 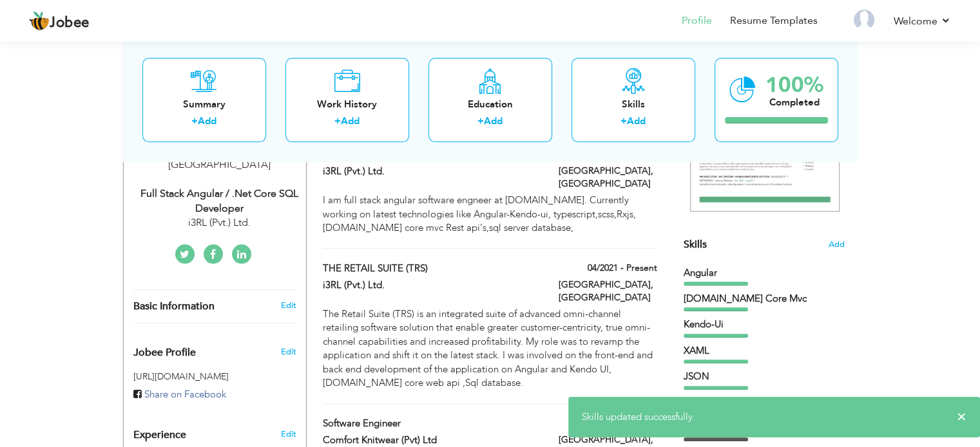 What do you see at coordinates (39, 21) in the screenshot?
I see `img: jobee.io` at bounding box center [39, 21].